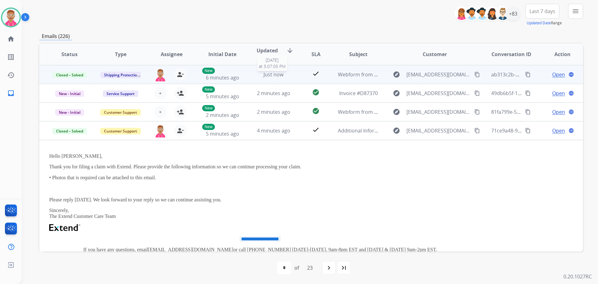 Image resolution: width=598 pixels, height=284 pixels. What do you see at coordinates (344, 268) in the screenshot?
I see `mat-icon: last_page` at bounding box center [344, 268].